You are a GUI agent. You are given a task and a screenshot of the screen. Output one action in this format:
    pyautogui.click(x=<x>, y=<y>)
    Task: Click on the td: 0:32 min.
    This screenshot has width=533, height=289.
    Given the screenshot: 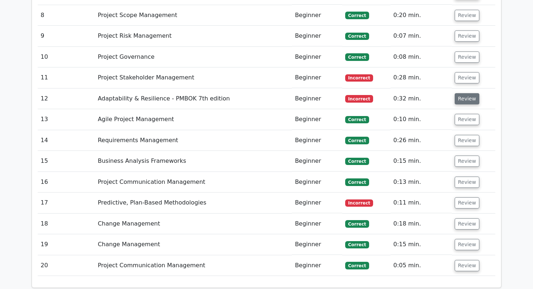 What is the action you would take?
    pyautogui.click(x=421, y=99)
    